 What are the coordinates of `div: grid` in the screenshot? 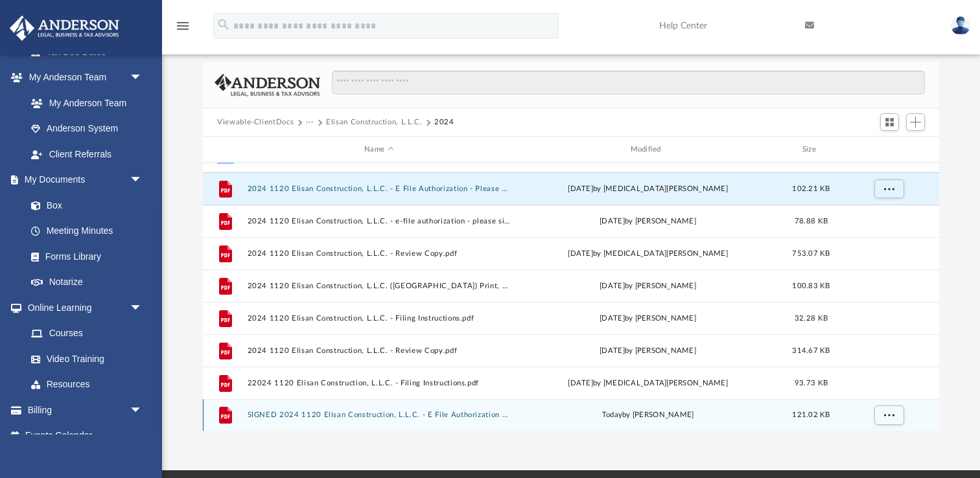 It's located at (571, 297).